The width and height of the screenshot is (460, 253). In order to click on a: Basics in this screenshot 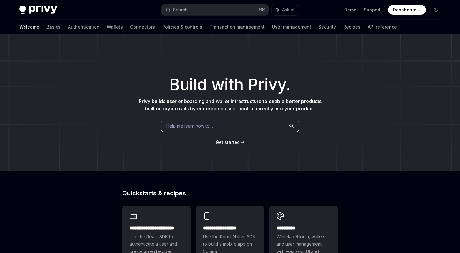, I will do `click(54, 27)`.